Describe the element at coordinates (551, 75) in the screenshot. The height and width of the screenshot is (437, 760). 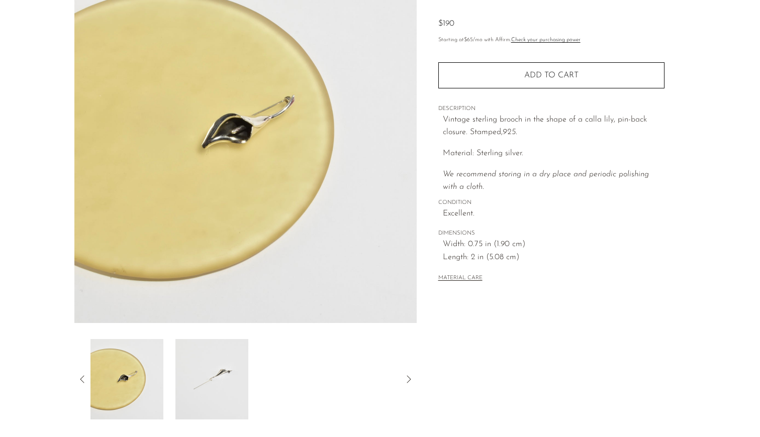
I see `button: Add to cart` at that location.